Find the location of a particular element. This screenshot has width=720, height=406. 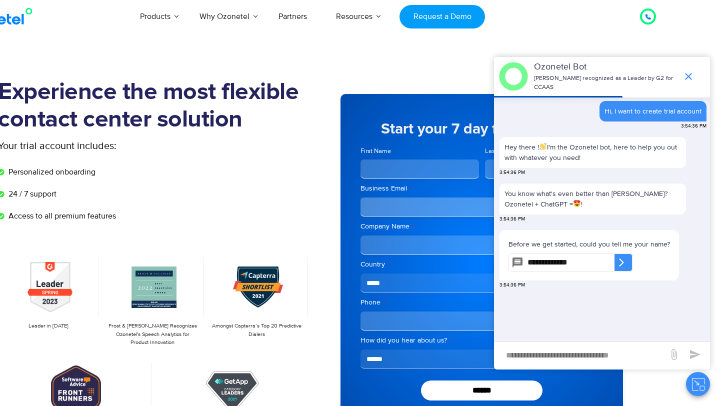

div: Hi, I want to create trial account is located at coordinates (653, 111).